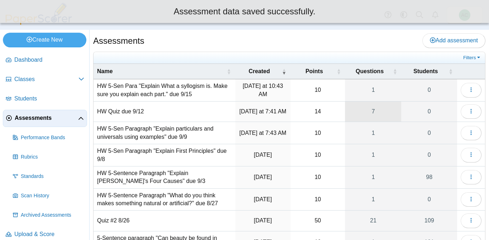  Describe the element at coordinates (369, 71) in the screenshot. I see `span: Questions` at that location.